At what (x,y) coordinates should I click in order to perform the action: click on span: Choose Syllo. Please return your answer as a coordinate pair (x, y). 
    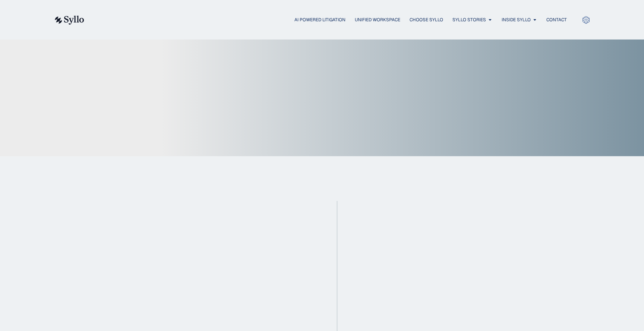
    Looking at the image, I should click on (427, 20).